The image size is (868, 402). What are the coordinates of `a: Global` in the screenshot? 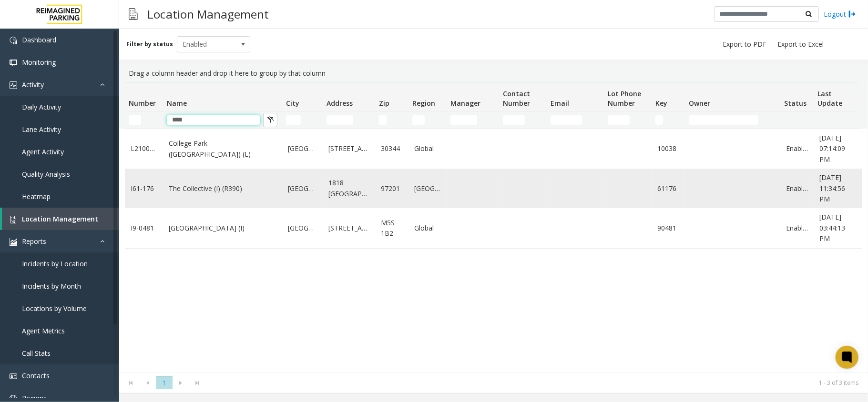 It's located at (428, 148).